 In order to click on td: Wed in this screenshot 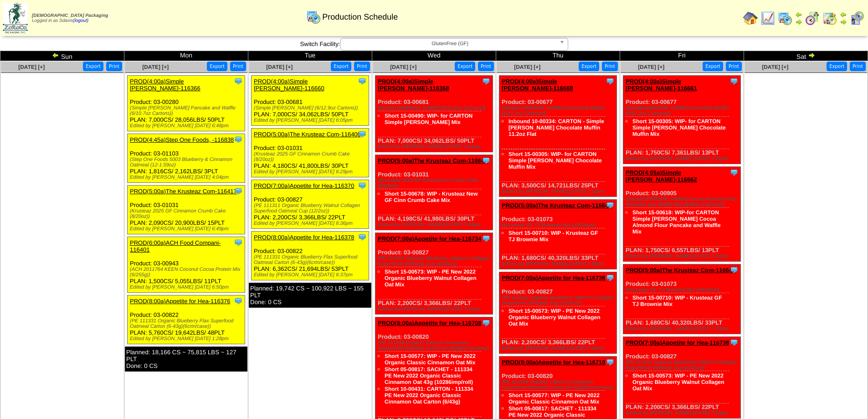, I will do `click(434, 56)`.